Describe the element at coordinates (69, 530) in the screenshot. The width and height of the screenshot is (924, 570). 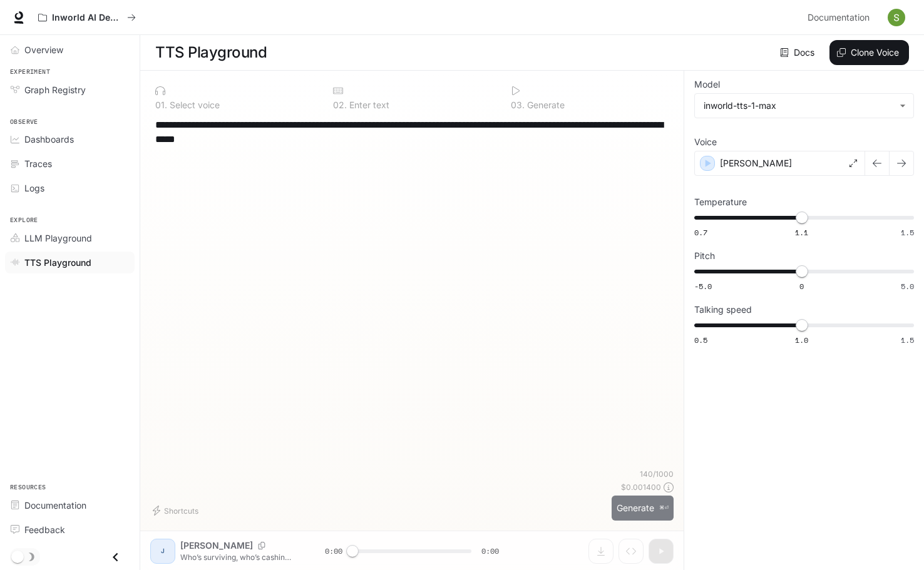
I see `a: Feedback` at that location.